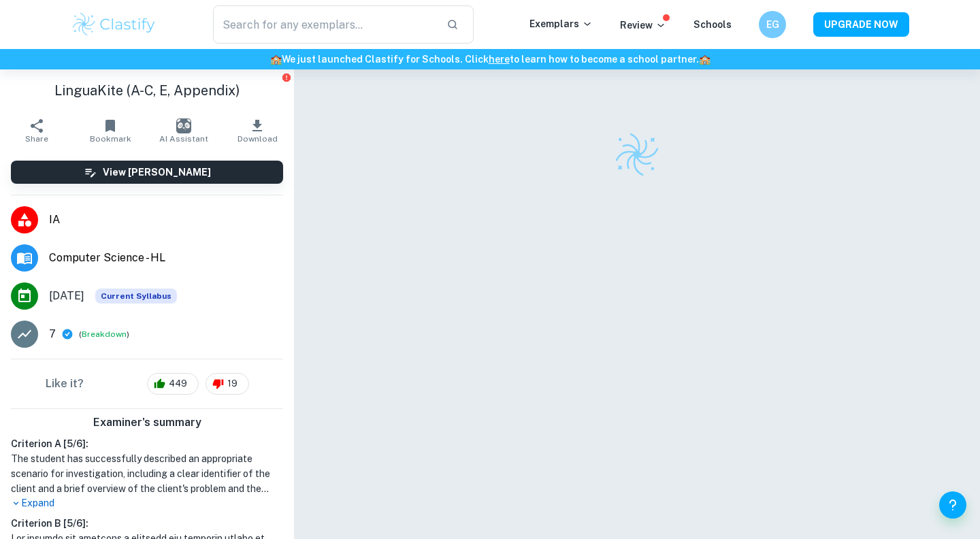 This screenshot has height=539, width=980. What do you see at coordinates (52, 334) in the screenshot?
I see `p: 7` at bounding box center [52, 334].